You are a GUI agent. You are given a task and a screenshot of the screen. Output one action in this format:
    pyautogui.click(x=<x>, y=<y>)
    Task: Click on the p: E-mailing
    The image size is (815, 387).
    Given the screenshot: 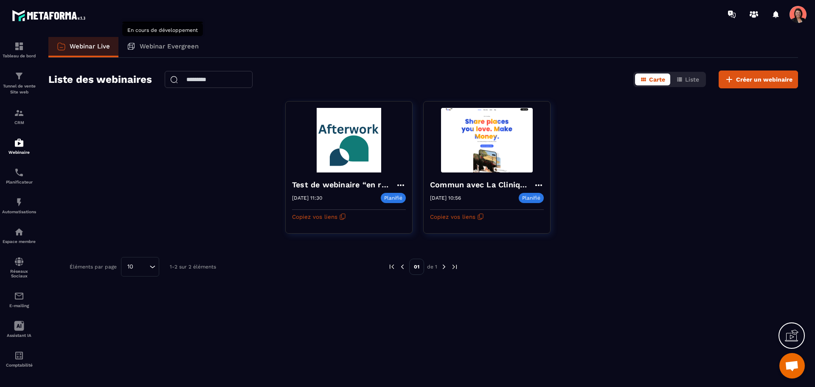 What is the action you would take?
    pyautogui.click(x=19, y=305)
    